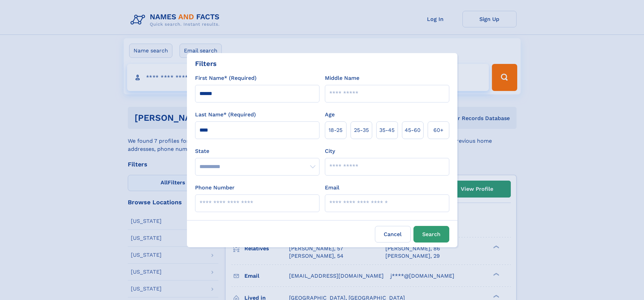 This screenshot has height=300, width=644. I want to click on span: 60+, so click(438, 130).